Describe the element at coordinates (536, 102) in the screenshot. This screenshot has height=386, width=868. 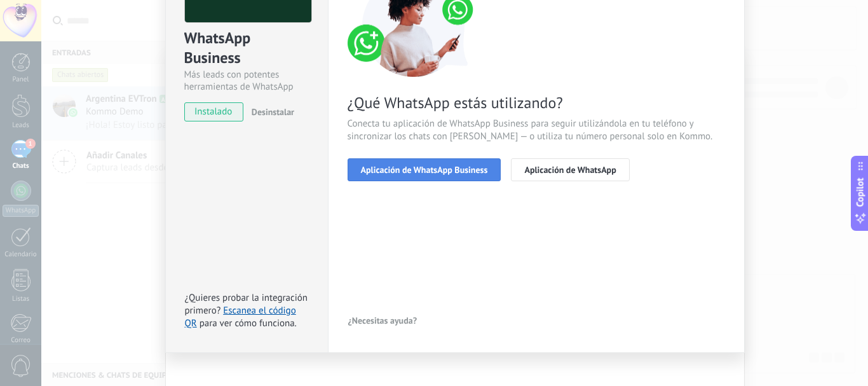
I see `span: ¿Qué WhatsApp estás utilizando?` at that location.